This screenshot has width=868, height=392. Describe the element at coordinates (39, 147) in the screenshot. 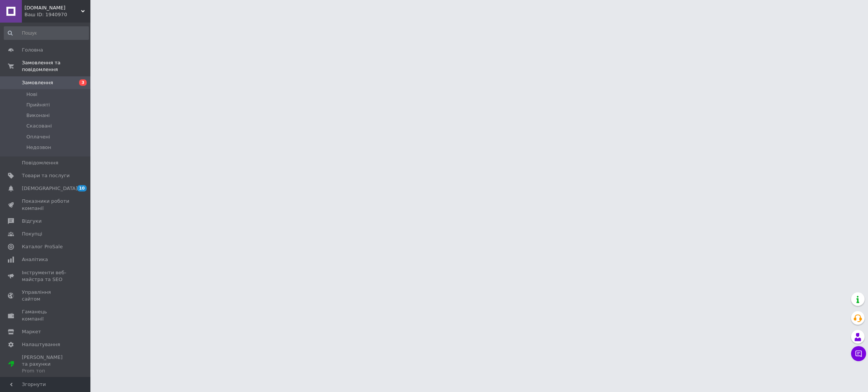

I see `span: Недозвон` at that location.